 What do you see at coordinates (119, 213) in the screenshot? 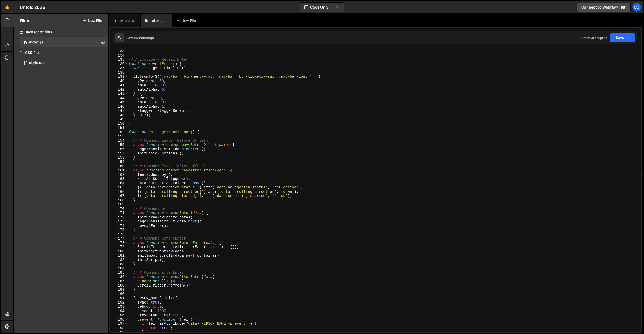
I see `div: 171` at bounding box center [119, 213].